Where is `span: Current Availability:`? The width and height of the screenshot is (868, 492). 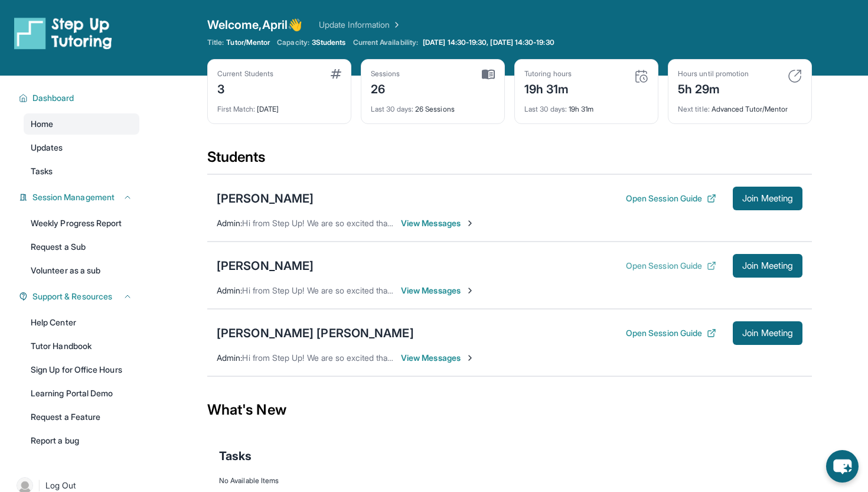
span: Current Availability: is located at coordinates (386, 42).